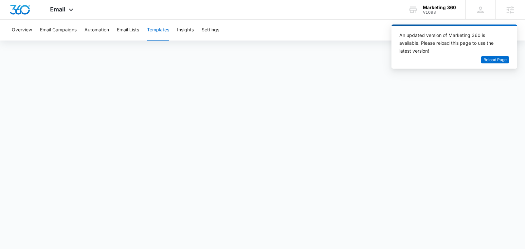 This screenshot has width=525, height=249. I want to click on button: Email Lists, so click(128, 30).